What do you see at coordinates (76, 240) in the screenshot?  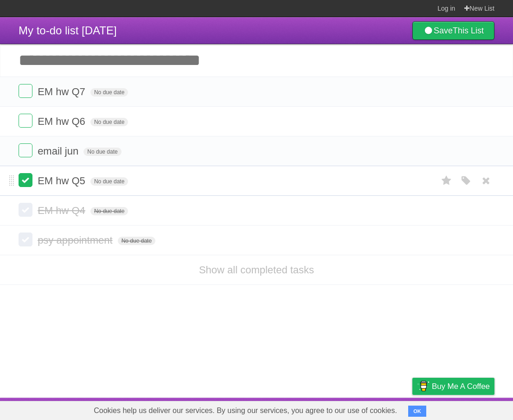 I see `span: psy appointment` at bounding box center [76, 240].